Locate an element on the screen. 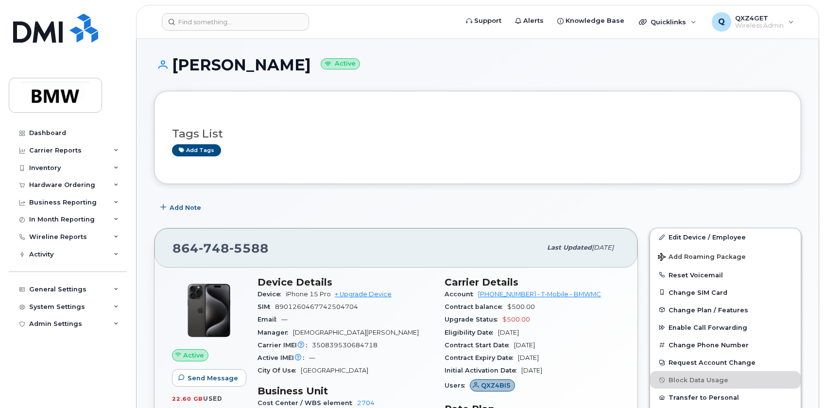 This screenshot has width=824, height=408. span: Contract balance is located at coordinates (475, 306).